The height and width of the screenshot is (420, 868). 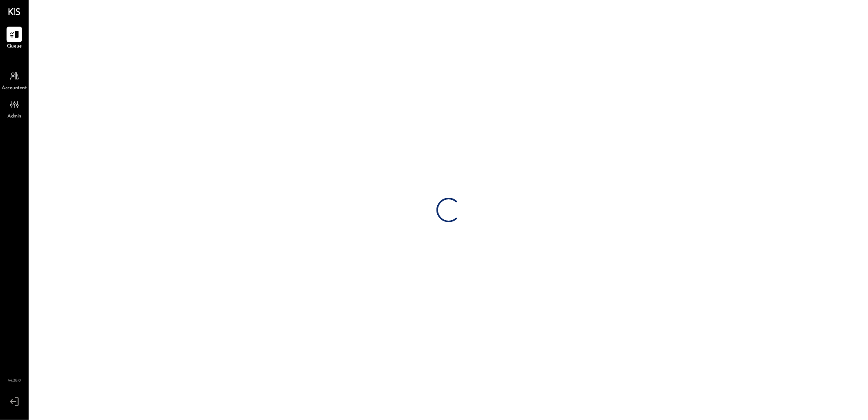 What do you see at coordinates (14, 117) in the screenshot?
I see `span: Admin` at bounding box center [14, 117].